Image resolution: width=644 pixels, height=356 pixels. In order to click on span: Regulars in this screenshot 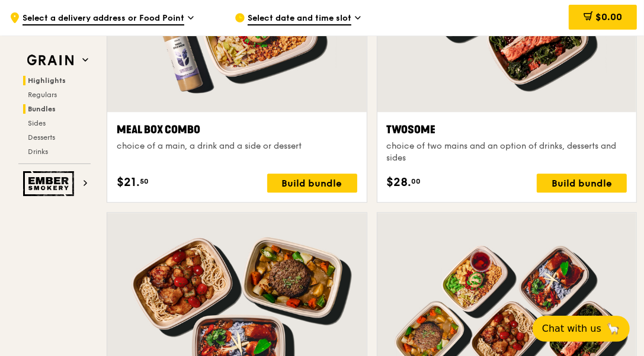, I will do `click(42, 95)`.